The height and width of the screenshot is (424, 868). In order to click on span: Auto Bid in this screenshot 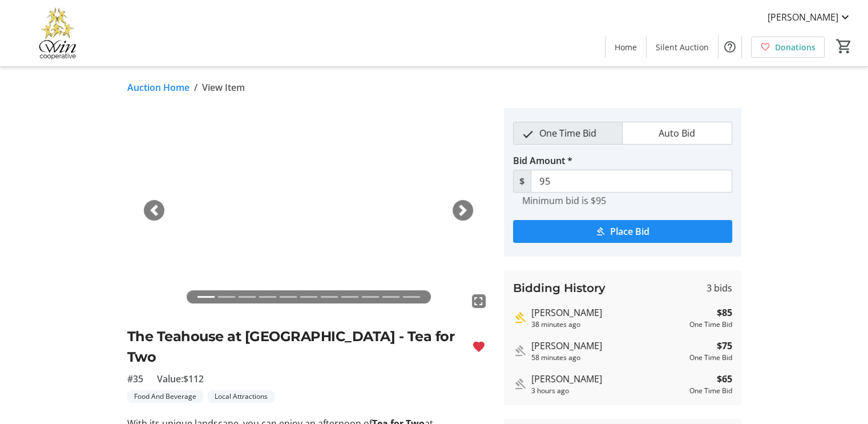, I will do `click(677, 133)`.